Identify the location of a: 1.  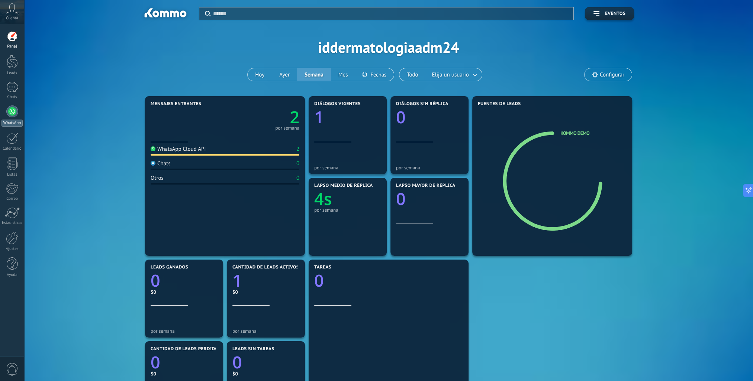
(266, 281).